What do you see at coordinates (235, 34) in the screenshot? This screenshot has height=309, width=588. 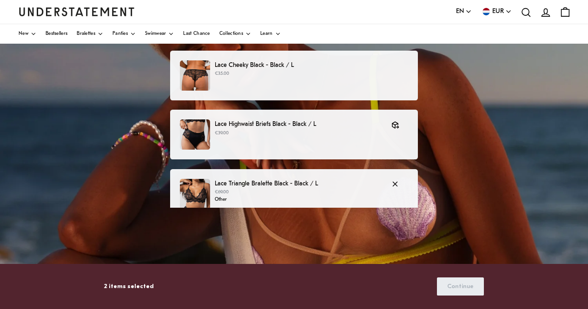 I see `a: Collections` at bounding box center [235, 34].